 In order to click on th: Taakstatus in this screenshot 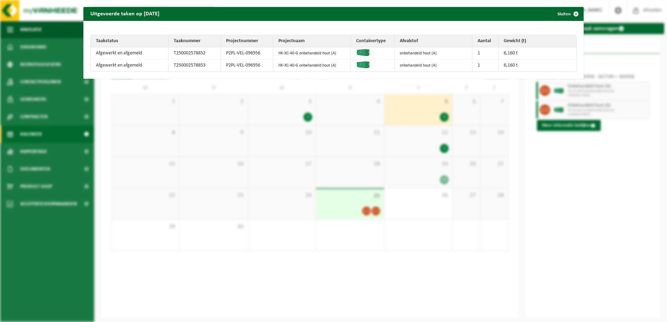, I will do `click(129, 41)`.